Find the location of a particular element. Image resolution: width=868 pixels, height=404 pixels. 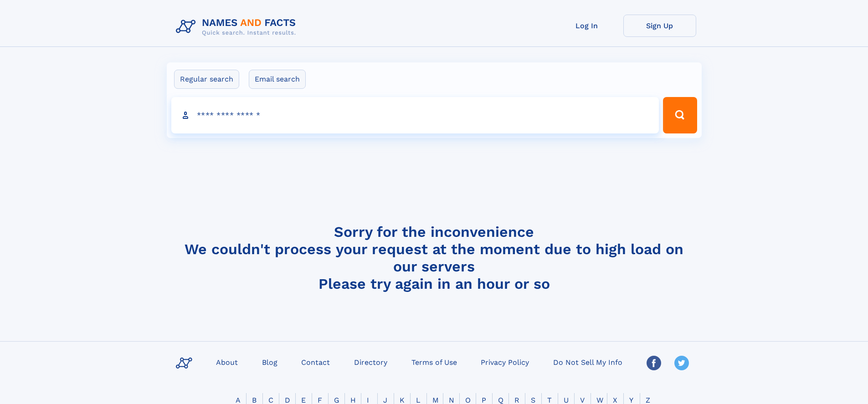

label: Email search is located at coordinates (277, 79).